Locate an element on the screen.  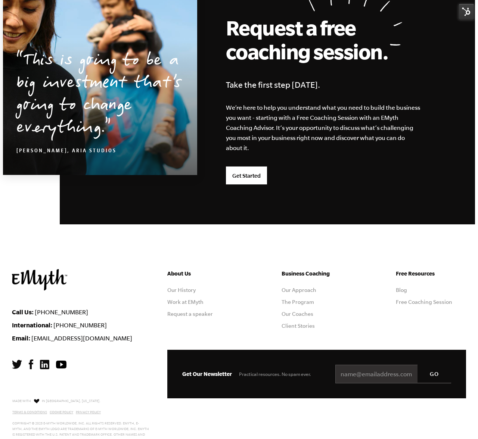
a: Cookie Policy is located at coordinates (61, 412).